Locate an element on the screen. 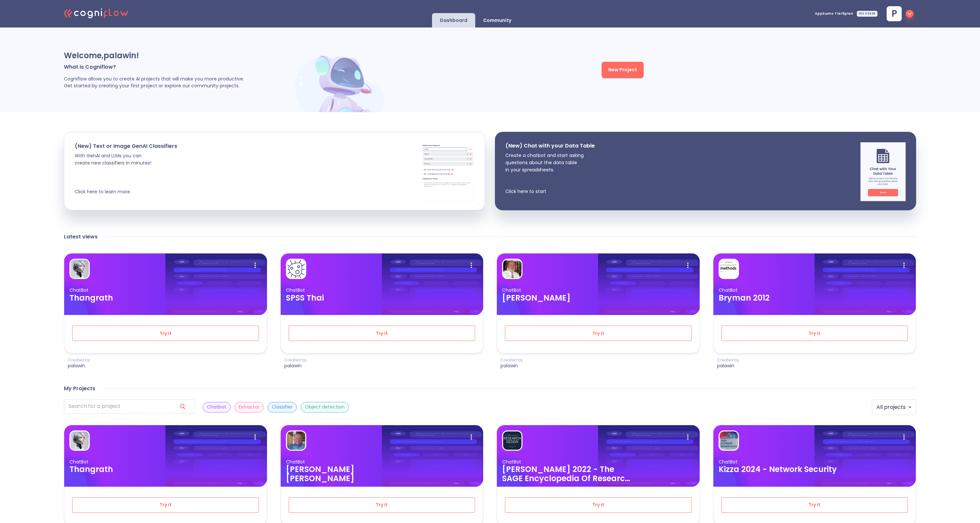  p: Extractor is located at coordinates (249, 407).